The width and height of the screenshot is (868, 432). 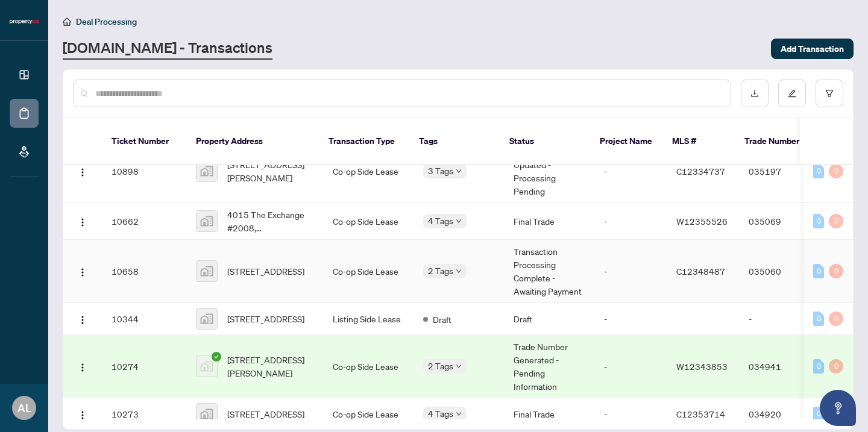 I want to click on span: download, so click(x=755, y=94).